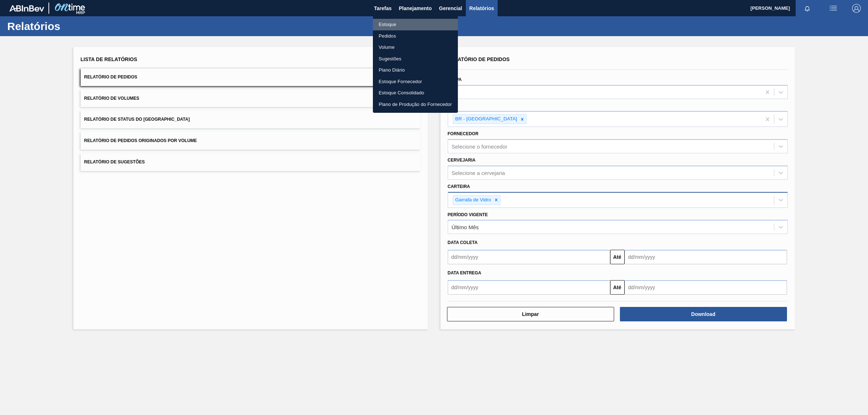 The height and width of the screenshot is (415, 868). Describe the element at coordinates (415, 70) in the screenshot. I see `li: Plano Diário` at that location.